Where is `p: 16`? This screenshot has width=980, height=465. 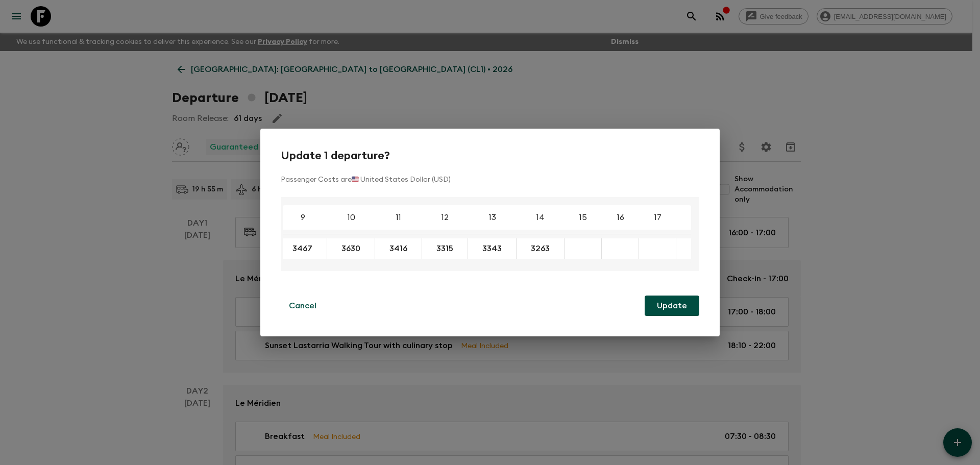
p: 16 is located at coordinates (621, 218).